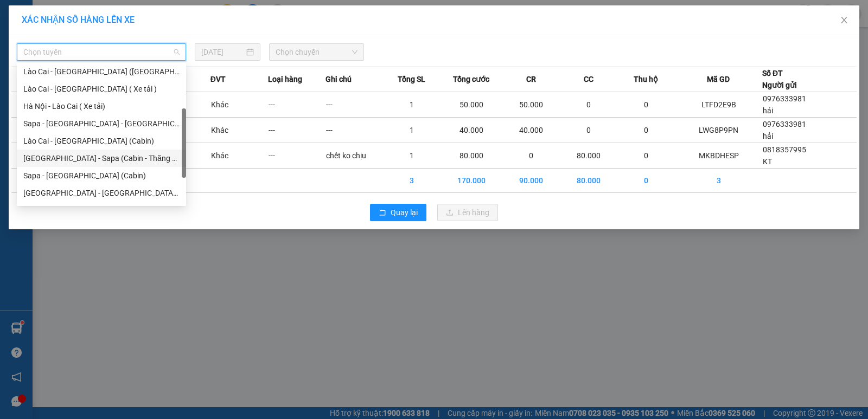 This screenshot has width=868, height=419. I want to click on span: Loại hàng, so click(284, 79).